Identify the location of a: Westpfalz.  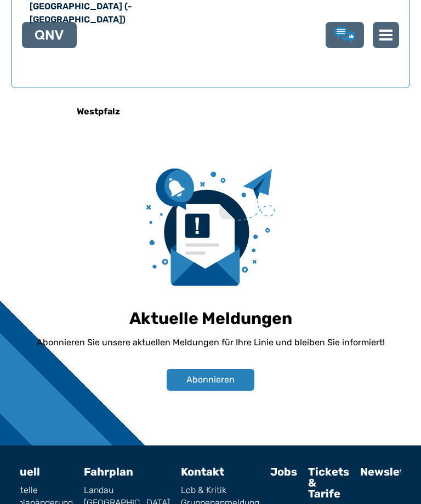
(98, 112).